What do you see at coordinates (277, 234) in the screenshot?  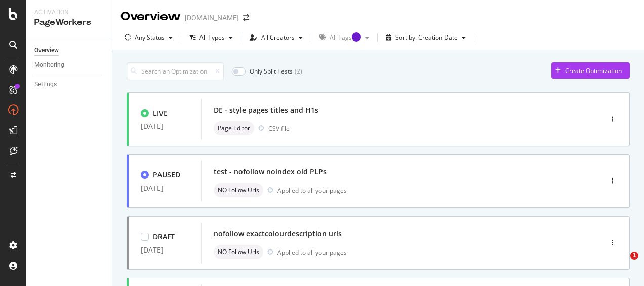 I see `div: nofollow exactcolourdescription urls` at bounding box center [277, 234].